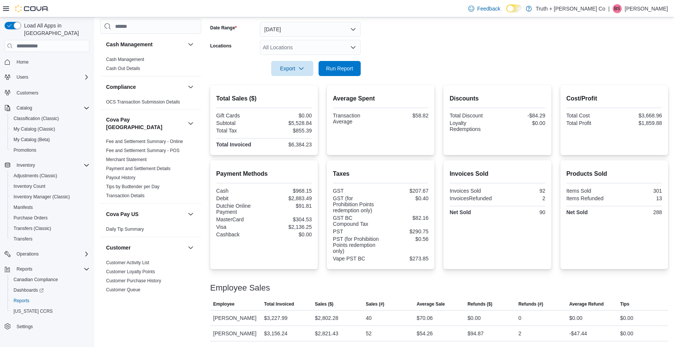 The height and width of the screenshot is (347, 674). I want to click on button: Export, so click(292, 68).